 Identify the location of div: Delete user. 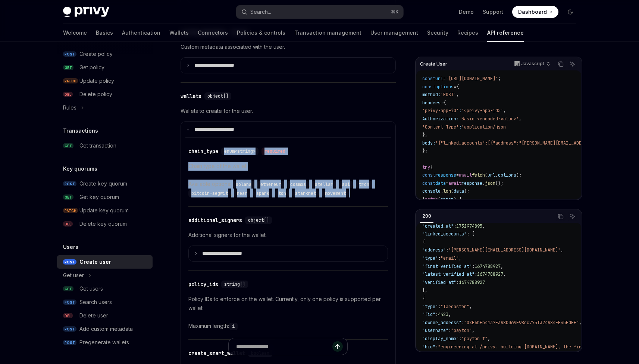
(93, 315).